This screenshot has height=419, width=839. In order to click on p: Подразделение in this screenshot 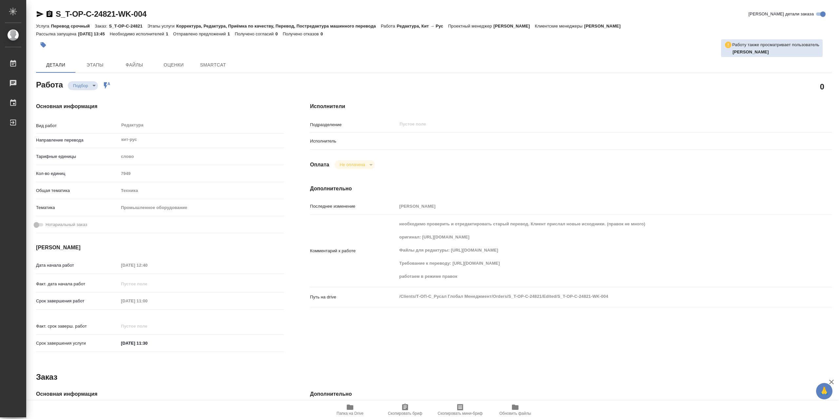, I will do `click(353, 125)`.